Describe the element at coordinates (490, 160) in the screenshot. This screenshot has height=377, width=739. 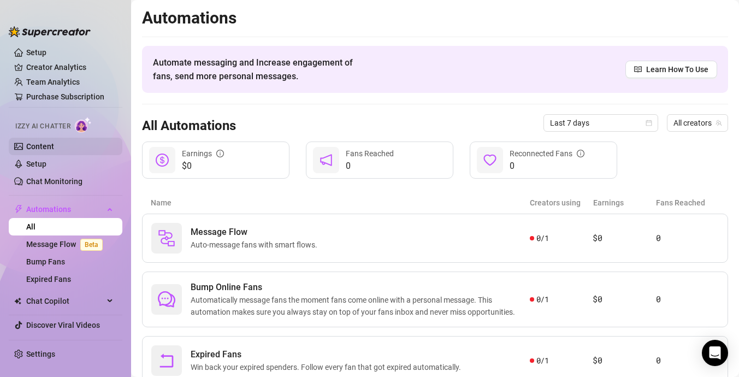
I see `span: heart` at that location.